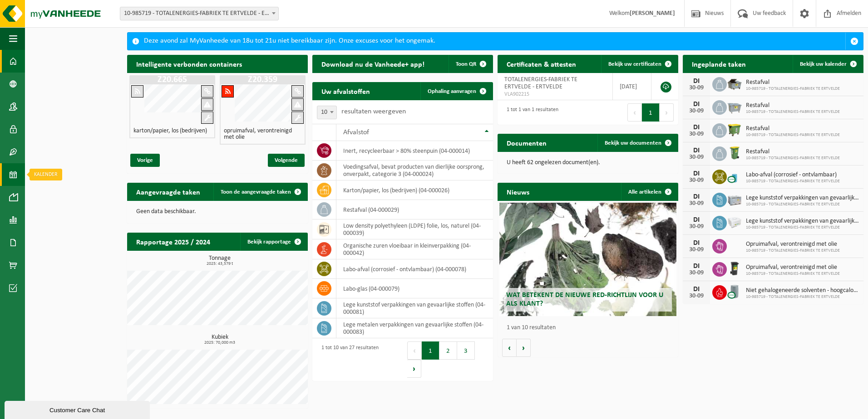 This screenshot has height=419, width=868. Describe the element at coordinates (218, 64) in the screenshot. I see `h2: Intelligente verbonden containers` at that location.